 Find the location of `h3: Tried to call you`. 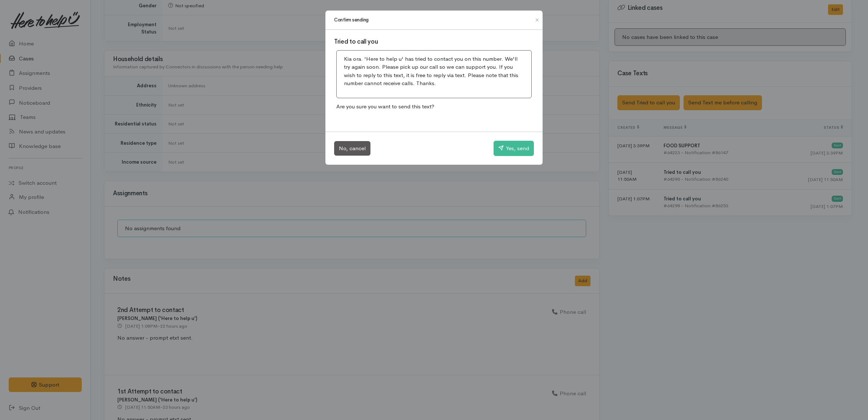

h3: Tried to call you is located at coordinates (434, 42).